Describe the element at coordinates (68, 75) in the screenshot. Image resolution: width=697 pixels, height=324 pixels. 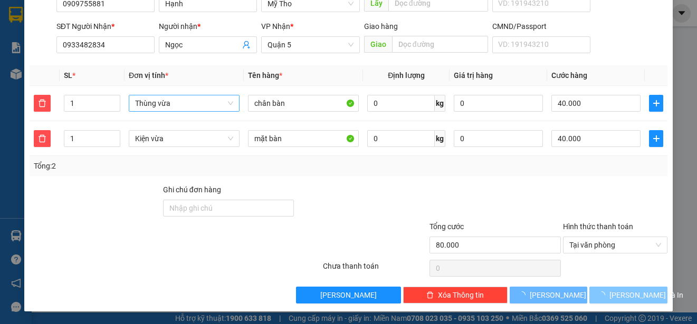
I see `span: SL` at that location.